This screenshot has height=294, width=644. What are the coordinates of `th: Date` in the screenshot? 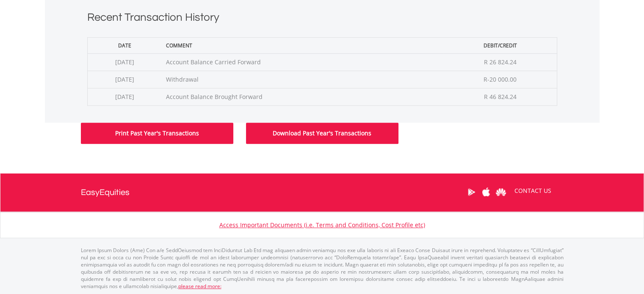 It's located at (124, 45).